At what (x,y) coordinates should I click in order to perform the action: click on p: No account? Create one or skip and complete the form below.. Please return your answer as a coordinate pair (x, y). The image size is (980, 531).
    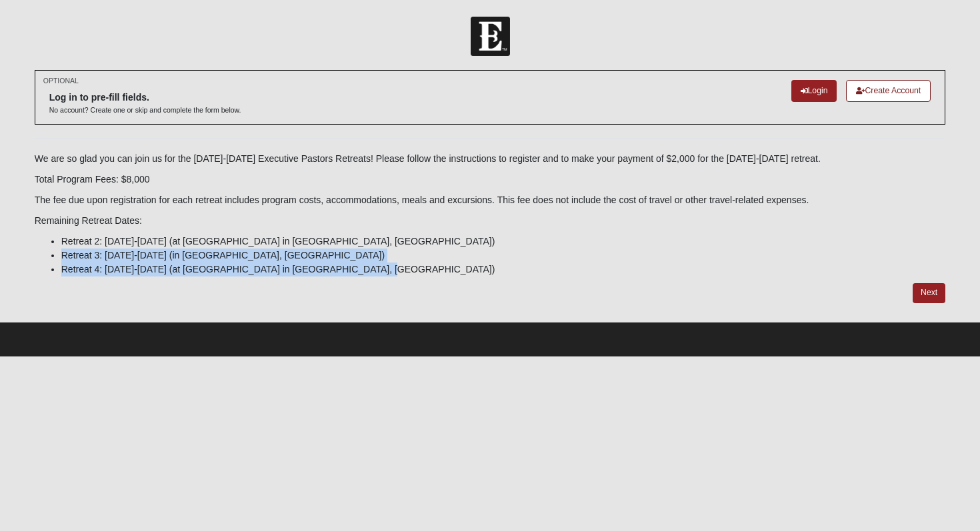
    Looking at the image, I should click on (145, 110).